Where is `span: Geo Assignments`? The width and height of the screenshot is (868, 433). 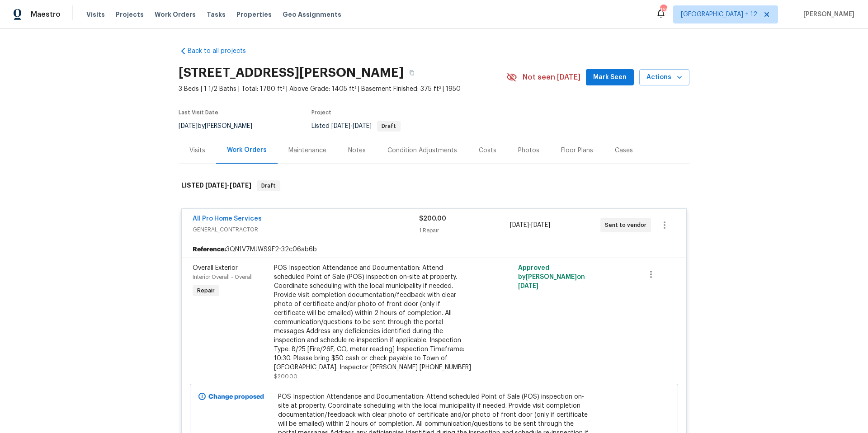 span: Geo Assignments is located at coordinates (312, 15).